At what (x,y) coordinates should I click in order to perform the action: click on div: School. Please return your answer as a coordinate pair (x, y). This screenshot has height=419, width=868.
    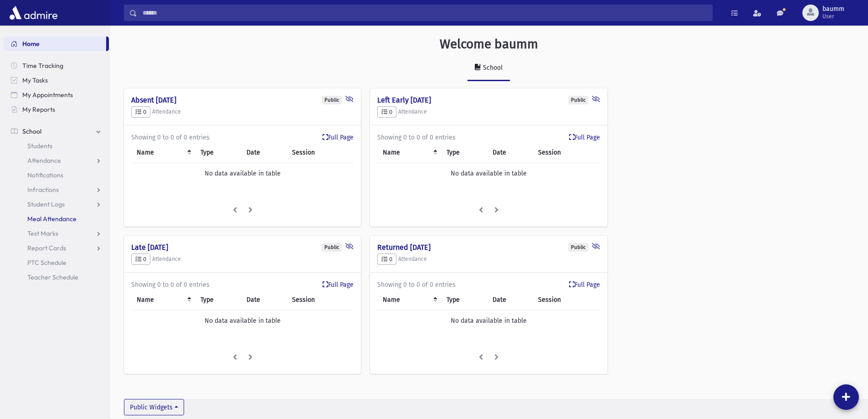
    Looking at the image, I should click on (491, 68).